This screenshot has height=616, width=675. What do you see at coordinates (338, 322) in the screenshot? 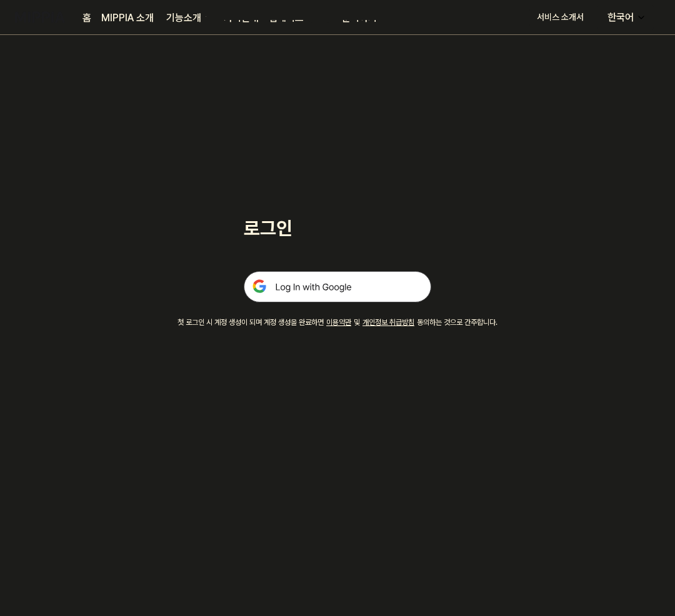
I see `a: 이용약관` at bounding box center [338, 322].